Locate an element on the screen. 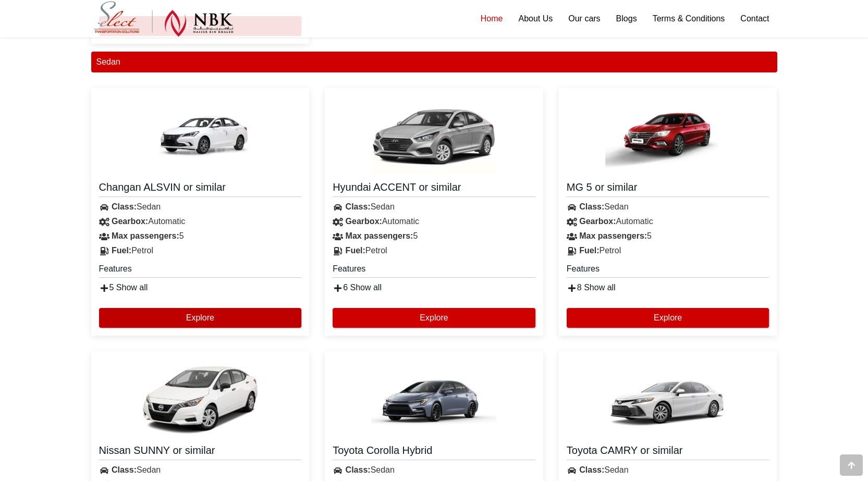 Image resolution: width=868 pixels, height=481 pixels. a: 8 Show all is located at coordinates (591, 288).